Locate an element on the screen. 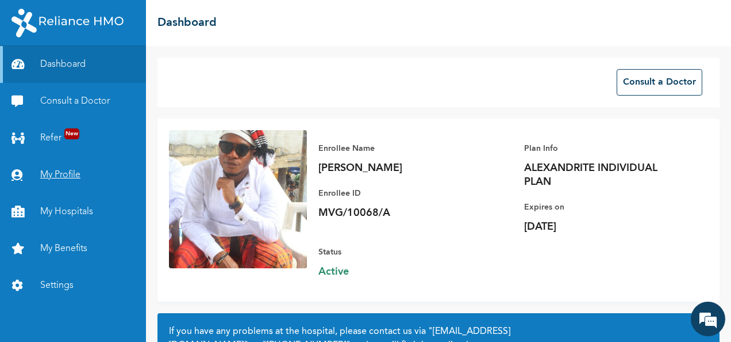 The image size is (731, 342). div: Chat with us now is located at coordinates (127, 72).